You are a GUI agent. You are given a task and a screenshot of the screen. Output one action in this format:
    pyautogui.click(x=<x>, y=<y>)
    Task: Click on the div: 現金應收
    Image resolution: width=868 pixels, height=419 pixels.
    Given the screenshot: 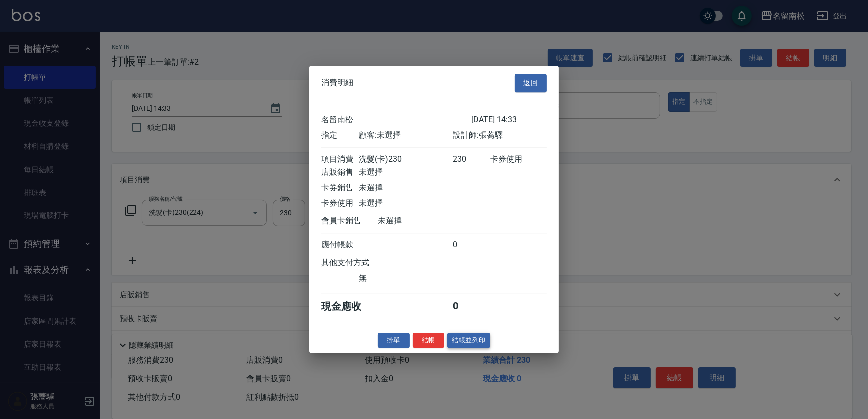 What is the action you would take?
    pyautogui.click(x=349, y=306)
    